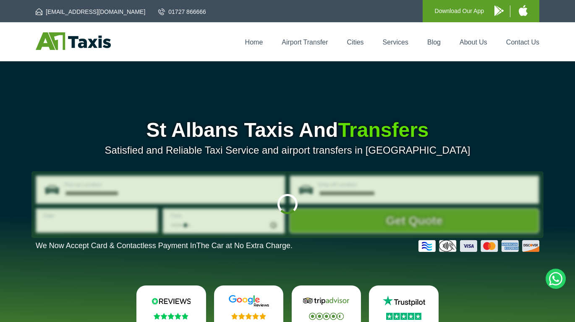  Describe the element at coordinates (434, 42) in the screenshot. I see `a: Blog` at that location.